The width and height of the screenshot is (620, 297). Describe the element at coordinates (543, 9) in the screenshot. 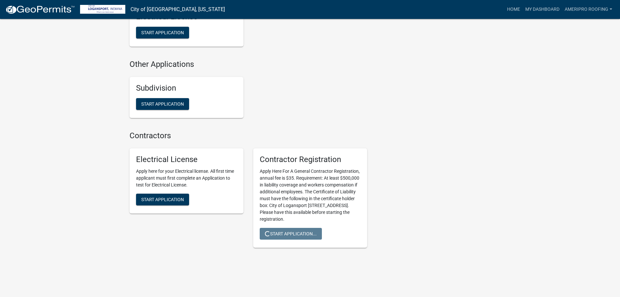

I see `a: My Dashboard` at that location.